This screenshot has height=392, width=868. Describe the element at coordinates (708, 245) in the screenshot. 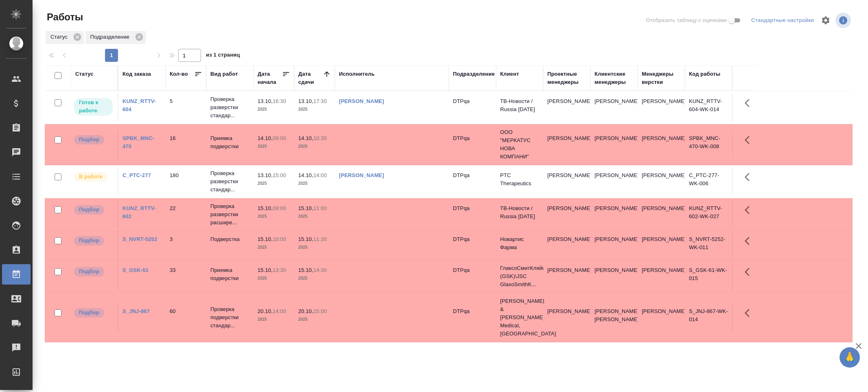

I see `td: S_NVRT-5252-WK-011` at that location.